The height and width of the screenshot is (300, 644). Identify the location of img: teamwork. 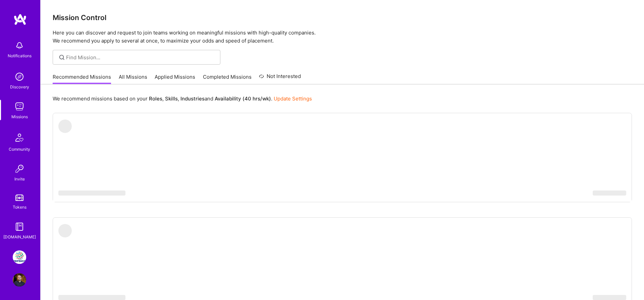
(19, 107).